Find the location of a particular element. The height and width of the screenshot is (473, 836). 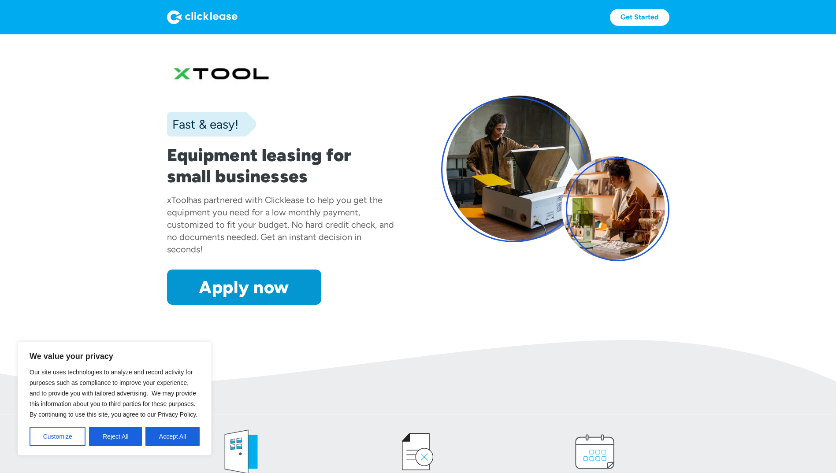

button: Customize is located at coordinates (57, 437).